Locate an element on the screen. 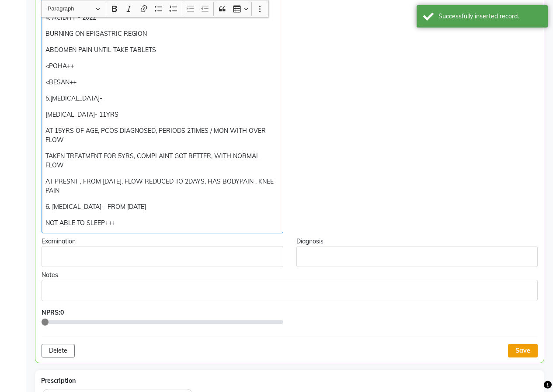  div: Prescription is located at coordinates (289, 380).